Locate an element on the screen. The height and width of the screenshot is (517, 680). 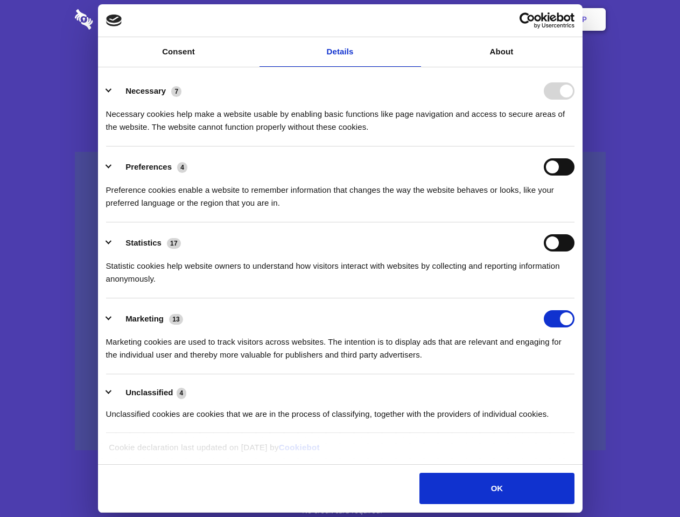
a: Cookiebot is located at coordinates (299, 447).